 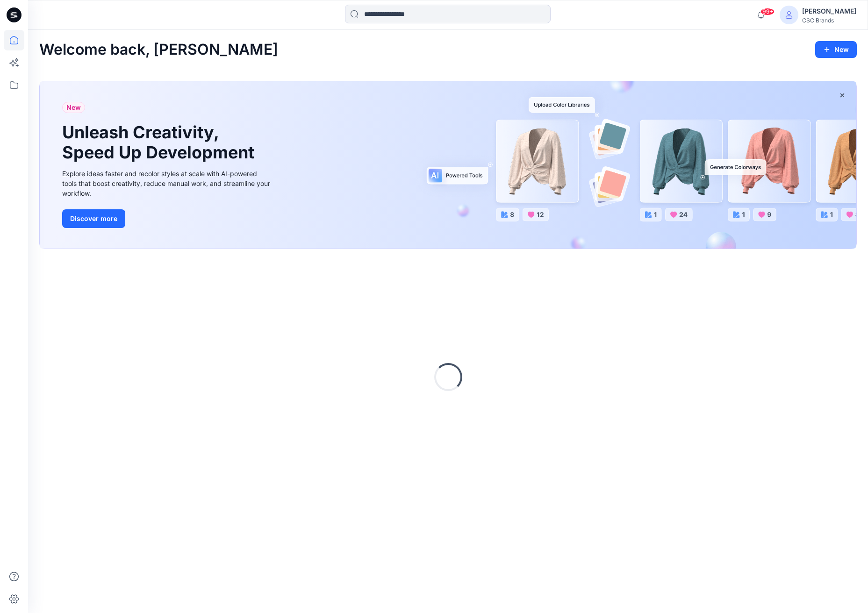 What do you see at coordinates (94, 218) in the screenshot?
I see `button: Discover more` at bounding box center [94, 218].